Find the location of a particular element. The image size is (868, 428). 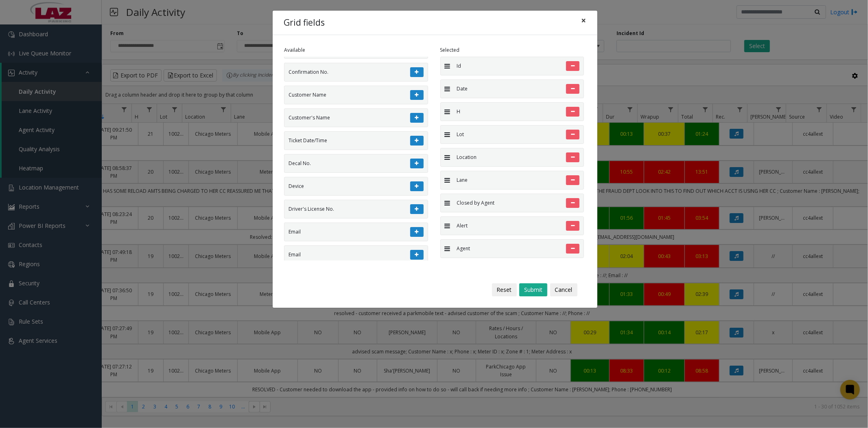

li: Agent is located at coordinates (512, 249).